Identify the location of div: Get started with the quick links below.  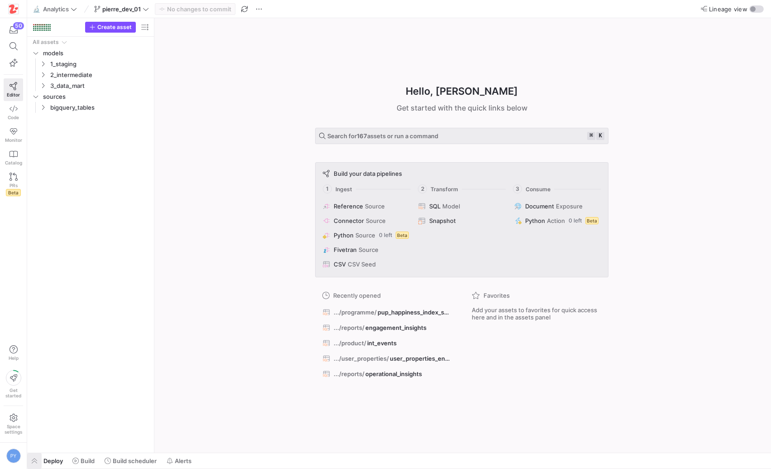
(462, 108).